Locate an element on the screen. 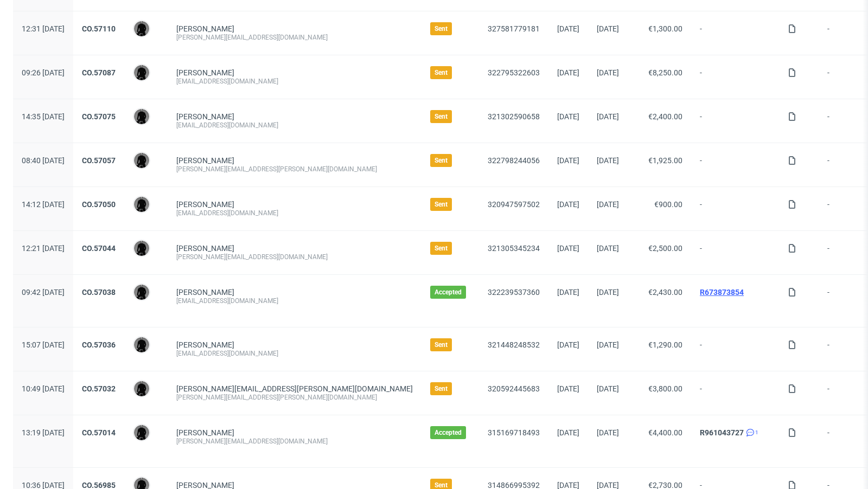  span: €1,290.00 is located at coordinates (665, 345).